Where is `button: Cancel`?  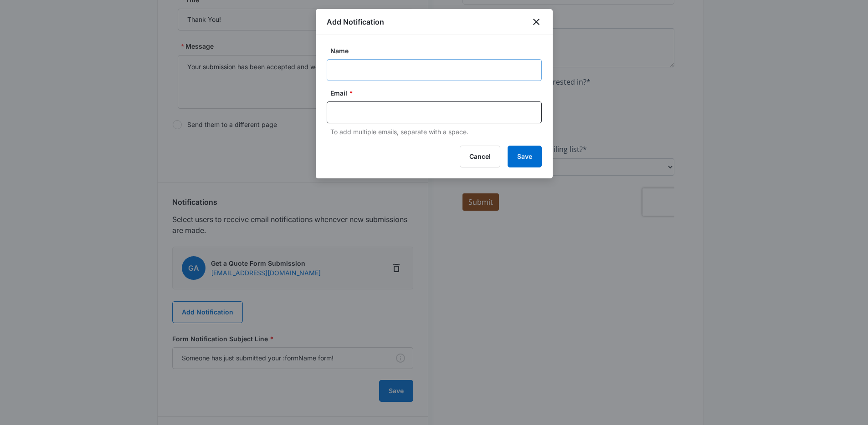
button: Cancel is located at coordinates (480, 157).